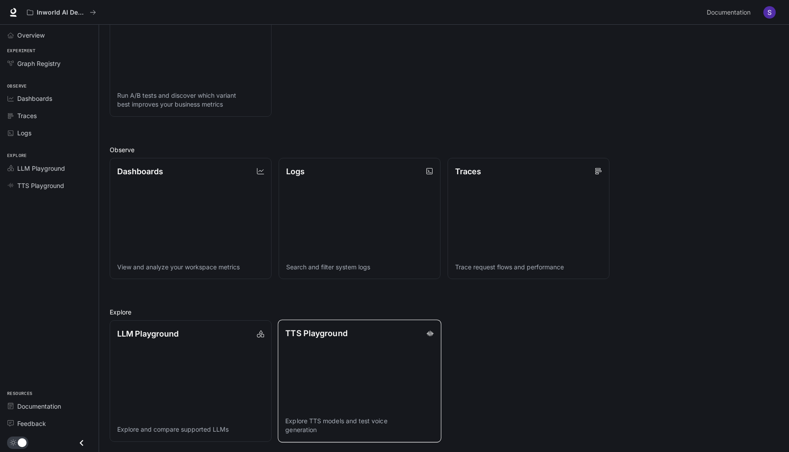 The width and height of the screenshot is (789, 452). Describe the element at coordinates (769, 12) in the screenshot. I see `button: User avatar` at that location.